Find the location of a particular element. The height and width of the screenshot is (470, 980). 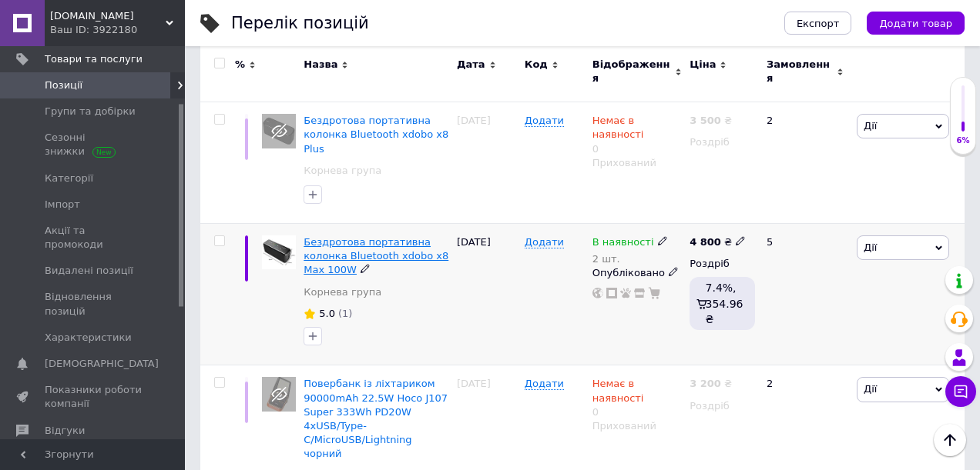

button: Чат з покупцем is located at coordinates (960, 392).